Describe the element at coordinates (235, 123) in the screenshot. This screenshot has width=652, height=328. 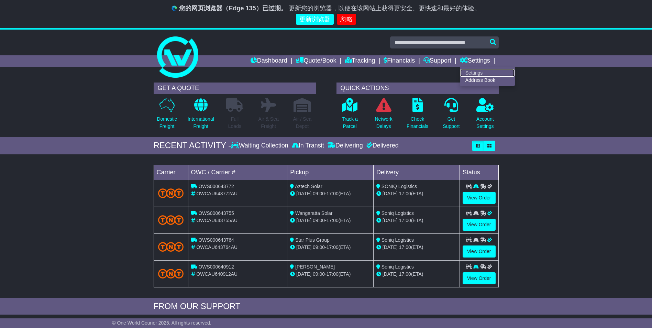
I see `p: Full Loads` at that location.